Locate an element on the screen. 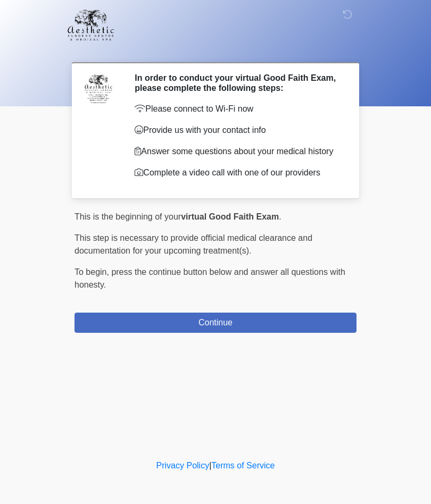  p: Complete a video call with one of our providers is located at coordinates (237, 173).